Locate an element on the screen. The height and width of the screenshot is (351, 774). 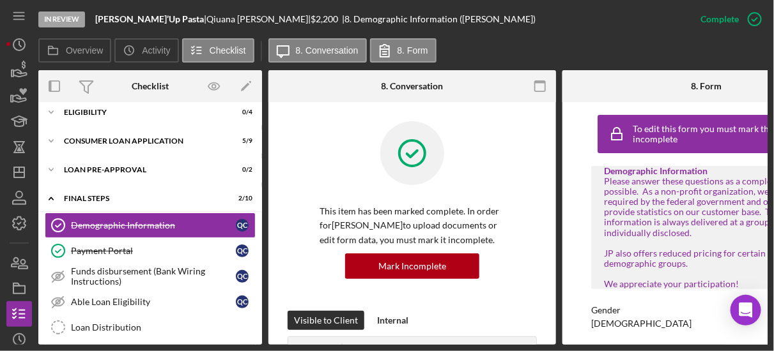
div: Loan Pre-Approval is located at coordinates (142, 170).